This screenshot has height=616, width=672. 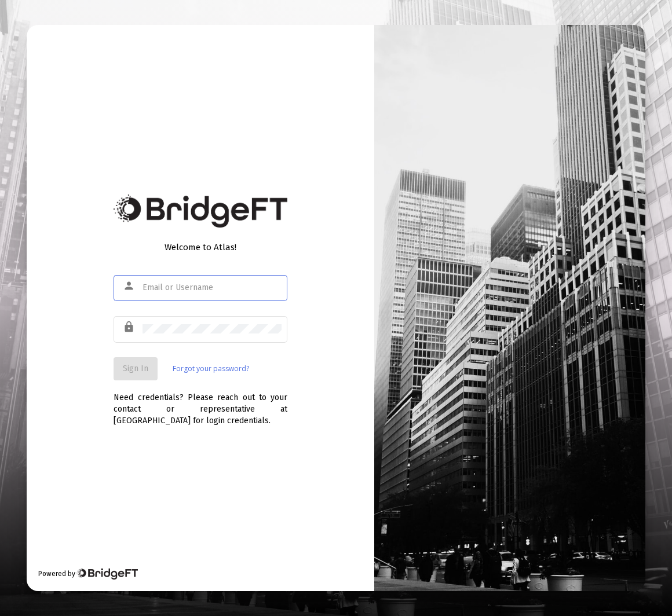 What do you see at coordinates (211, 369) in the screenshot?
I see `a: Forgot your password?` at bounding box center [211, 369].